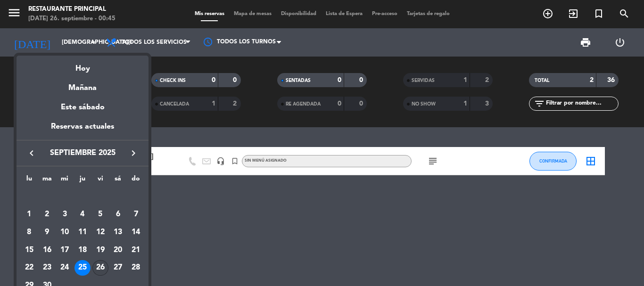 This screenshot has width=644, height=286. Describe the element at coordinates (29, 181) in the screenshot. I see `th: lunes` at that location.